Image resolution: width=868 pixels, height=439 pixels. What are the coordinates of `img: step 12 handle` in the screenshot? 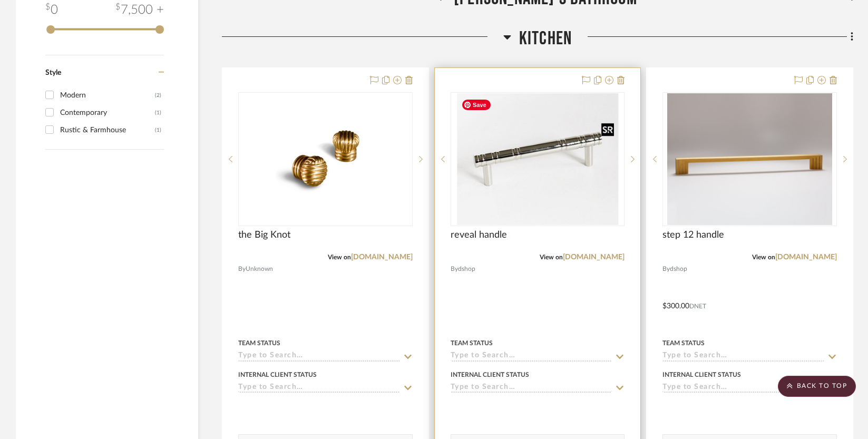 It's located at (750, 159).